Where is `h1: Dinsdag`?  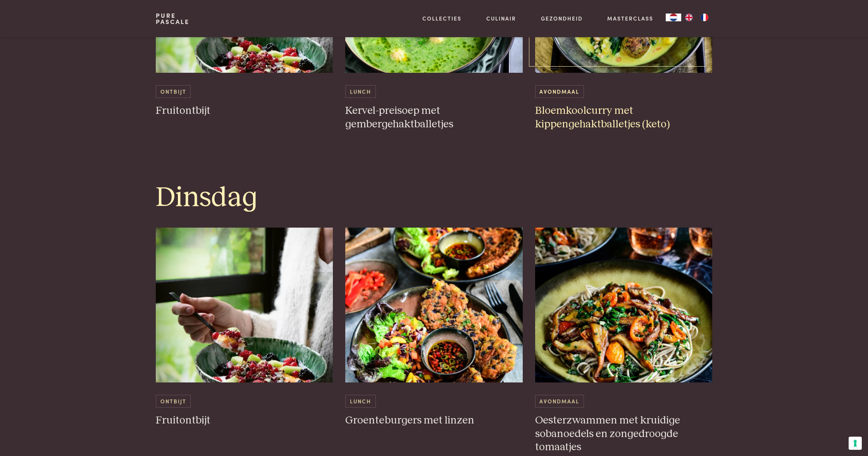 h1: Dinsdag is located at coordinates (434, 198).